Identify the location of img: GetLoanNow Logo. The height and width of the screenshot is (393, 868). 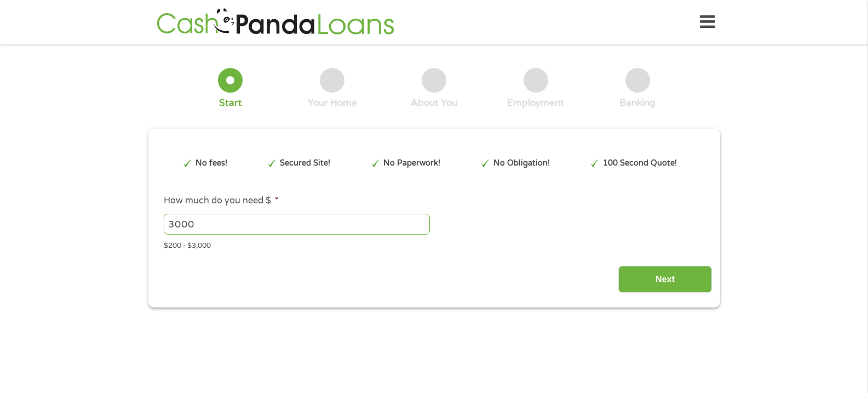
(276, 22).